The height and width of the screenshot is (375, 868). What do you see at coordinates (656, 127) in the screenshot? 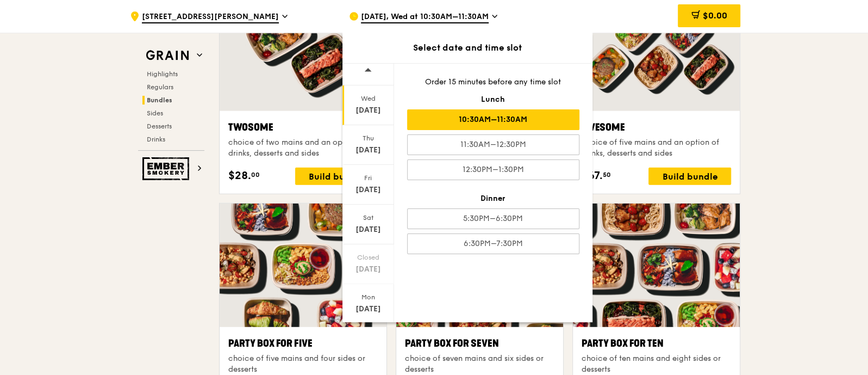
I see `div: Fivesome` at bounding box center [656, 127].